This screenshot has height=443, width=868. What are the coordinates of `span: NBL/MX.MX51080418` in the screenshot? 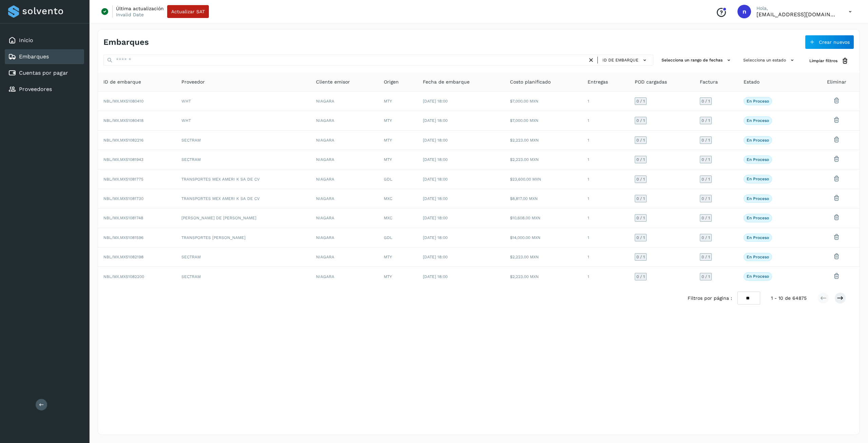 It's located at (124, 121).